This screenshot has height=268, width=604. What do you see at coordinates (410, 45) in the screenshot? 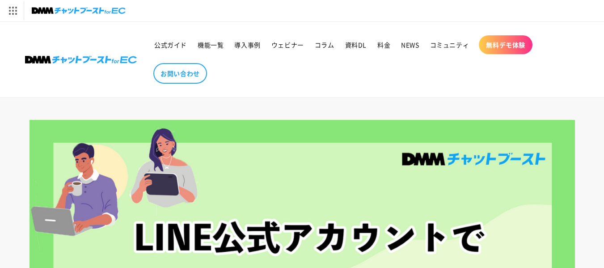
I see `a: NEWS` at bounding box center [410, 45].